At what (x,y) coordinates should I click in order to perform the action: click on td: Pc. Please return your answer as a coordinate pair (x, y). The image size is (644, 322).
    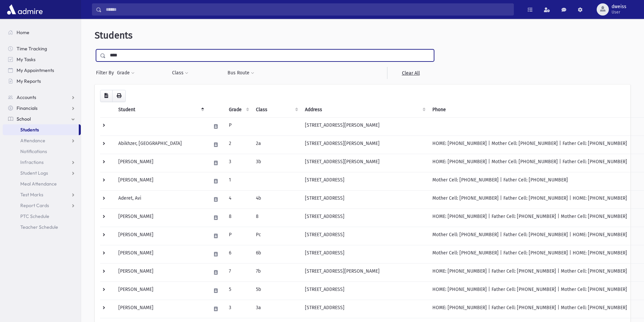
    Looking at the image, I should click on (276, 236).